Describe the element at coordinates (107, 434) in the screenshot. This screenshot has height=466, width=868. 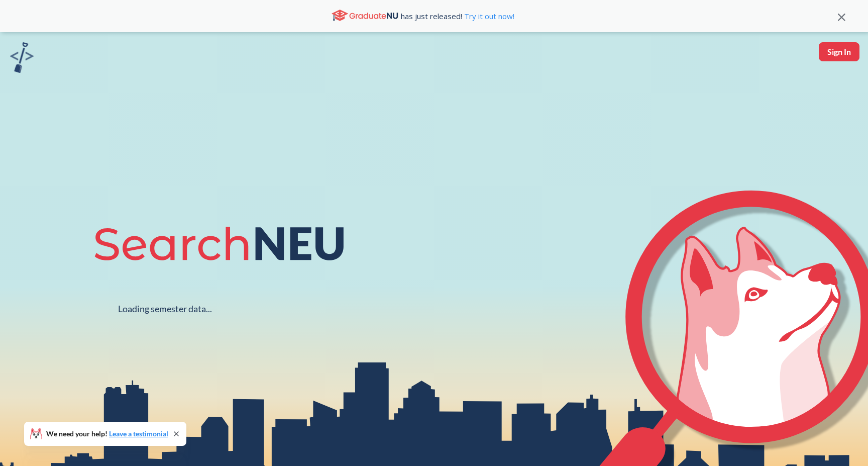
I see `span: We need your help!` at that location.